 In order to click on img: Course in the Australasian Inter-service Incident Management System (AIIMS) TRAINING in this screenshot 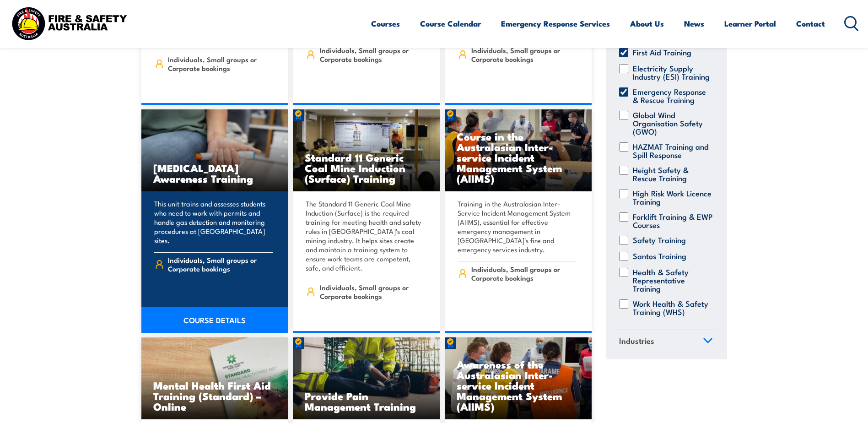, I will do `click(518, 150)`.